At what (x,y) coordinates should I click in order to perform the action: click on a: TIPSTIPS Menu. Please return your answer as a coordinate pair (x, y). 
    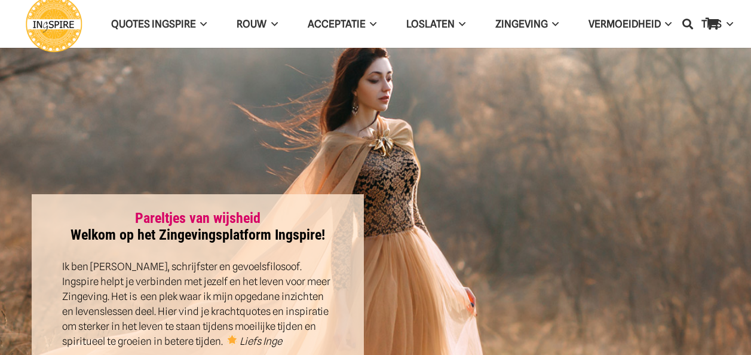
    Looking at the image, I should click on (717, 24).